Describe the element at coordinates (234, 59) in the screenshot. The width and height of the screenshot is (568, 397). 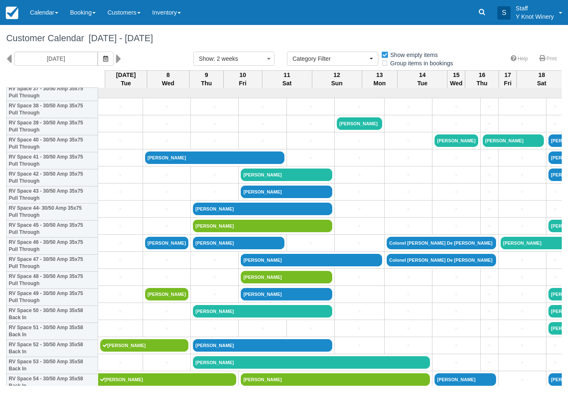
I see `button: Show: 2 weeks` at that location.